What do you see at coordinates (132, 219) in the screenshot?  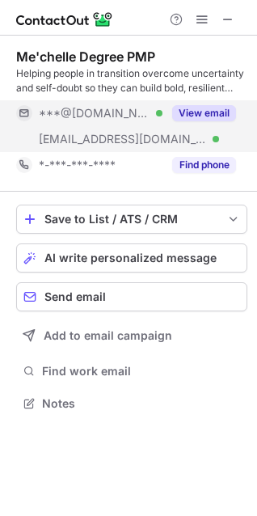 I see `button: save-profile-one-click` at bounding box center [132, 219].